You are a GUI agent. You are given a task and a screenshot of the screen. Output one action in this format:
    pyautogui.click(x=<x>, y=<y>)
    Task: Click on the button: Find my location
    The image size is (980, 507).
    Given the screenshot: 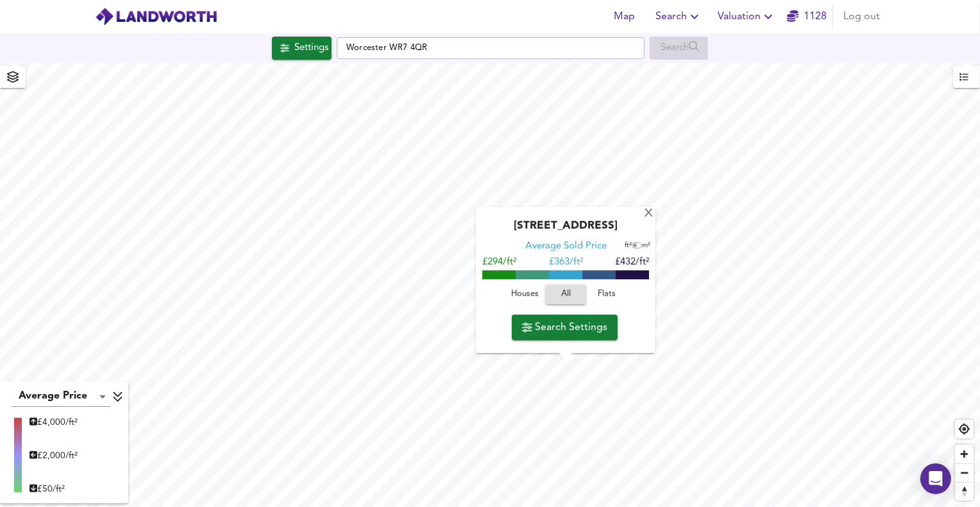 What is the action you would take?
    pyautogui.click(x=964, y=429)
    